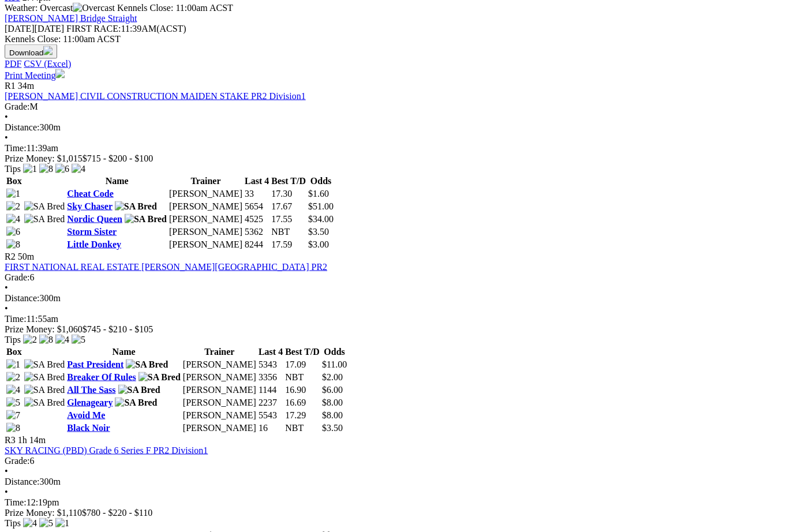 The width and height of the screenshot is (794, 532). What do you see at coordinates (321, 219) in the screenshot?
I see `span: $34.00` at bounding box center [321, 219].